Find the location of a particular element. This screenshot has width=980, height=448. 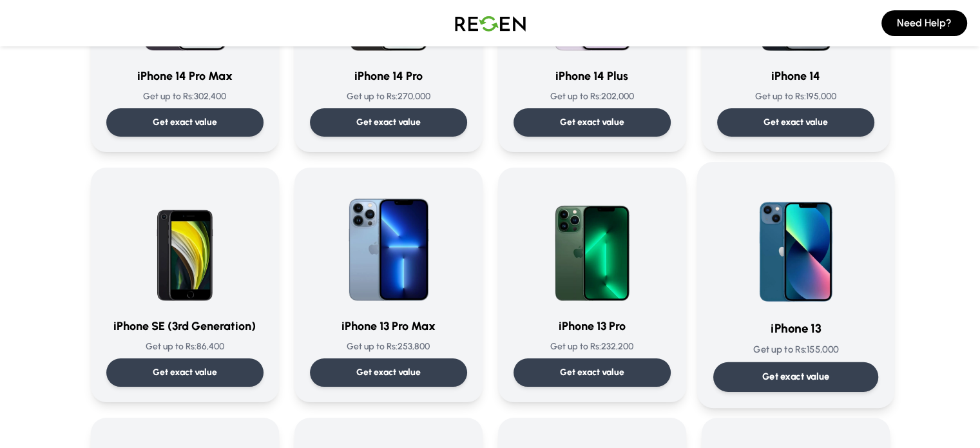

img: iPhone 13 is located at coordinates (796, 243).